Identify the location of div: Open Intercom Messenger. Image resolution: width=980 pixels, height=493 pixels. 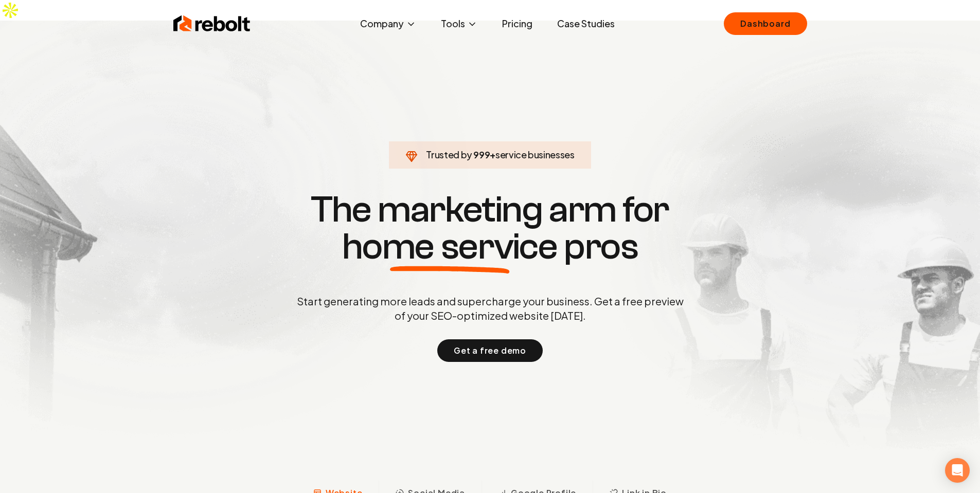
(957, 470).